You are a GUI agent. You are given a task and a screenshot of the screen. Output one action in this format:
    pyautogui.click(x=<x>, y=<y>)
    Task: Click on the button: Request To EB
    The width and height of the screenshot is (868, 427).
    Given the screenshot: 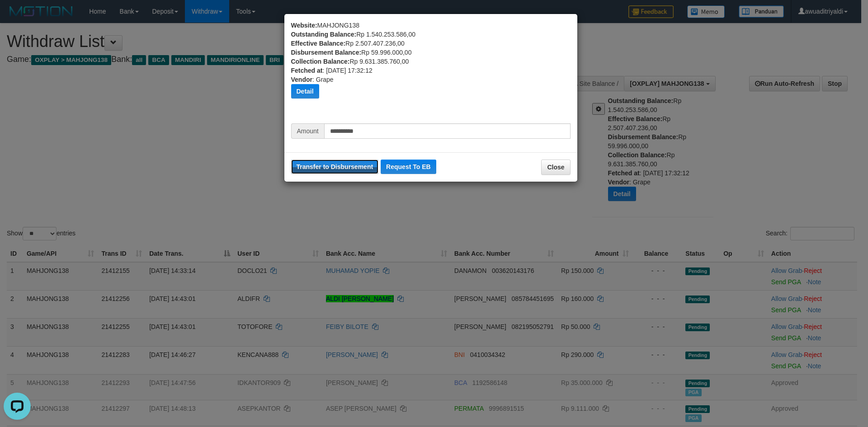 What is the action you would take?
    pyautogui.click(x=408, y=167)
    